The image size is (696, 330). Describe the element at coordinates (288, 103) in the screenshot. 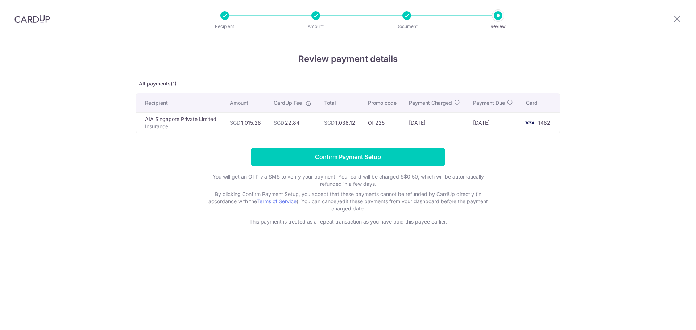

I see `span: CardUp Fee` at that location.